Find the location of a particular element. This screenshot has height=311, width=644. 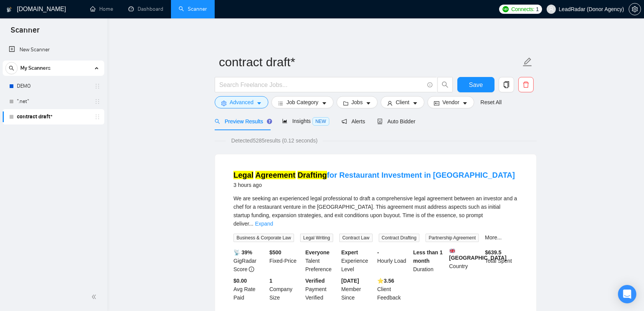

div: Country is located at coordinates (465, 261).